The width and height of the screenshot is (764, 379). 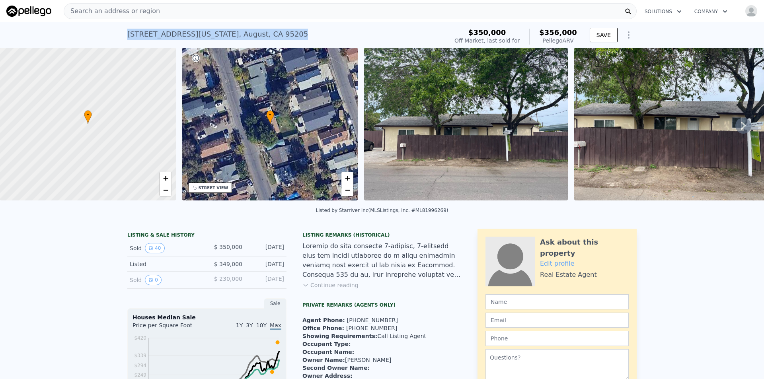 What do you see at coordinates (29, 11) in the screenshot?
I see `img: Pellego` at bounding box center [29, 11].